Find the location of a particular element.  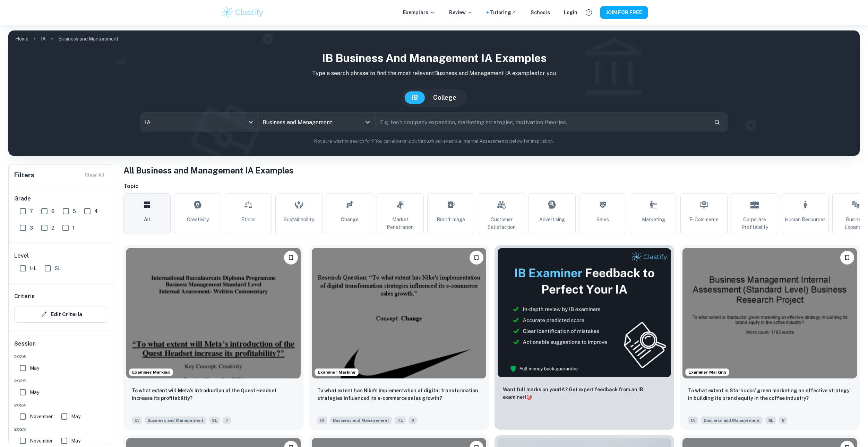

p: Business and Management is located at coordinates (88, 39).